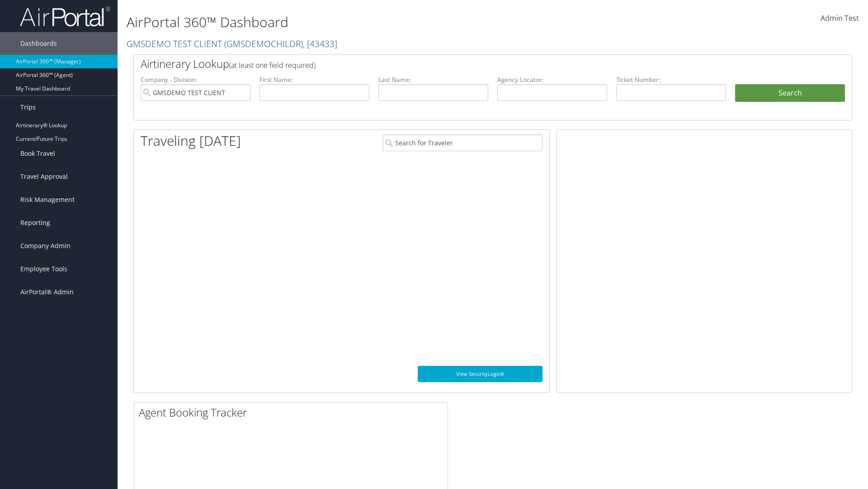  Describe the element at coordinates (272, 65) in the screenshot. I see `span: (at least one field required)` at that location.